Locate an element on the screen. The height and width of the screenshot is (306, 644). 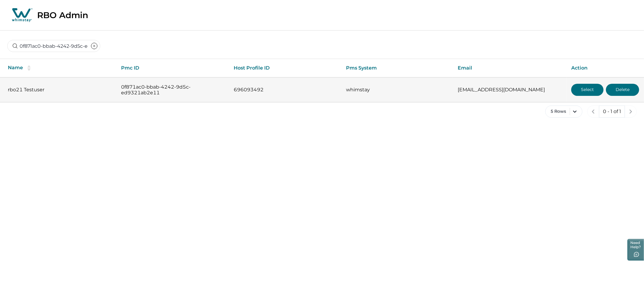
p: RBO Admin is located at coordinates (63, 15).